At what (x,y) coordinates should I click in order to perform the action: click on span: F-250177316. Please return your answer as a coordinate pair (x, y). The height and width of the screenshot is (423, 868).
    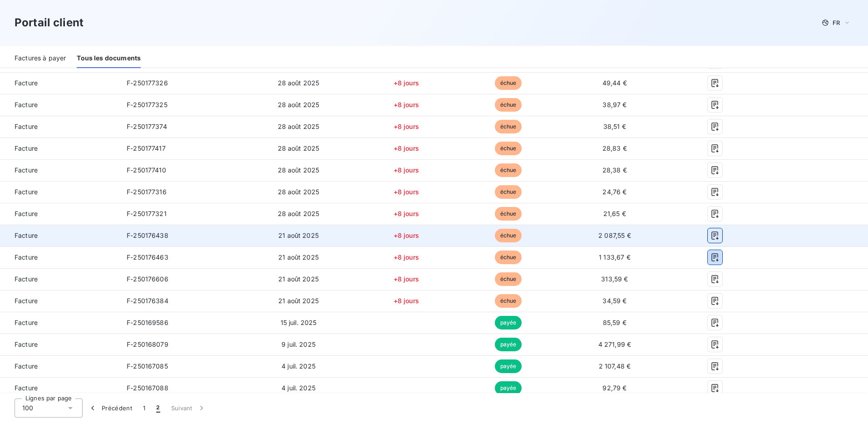
    Looking at the image, I should click on (147, 191).